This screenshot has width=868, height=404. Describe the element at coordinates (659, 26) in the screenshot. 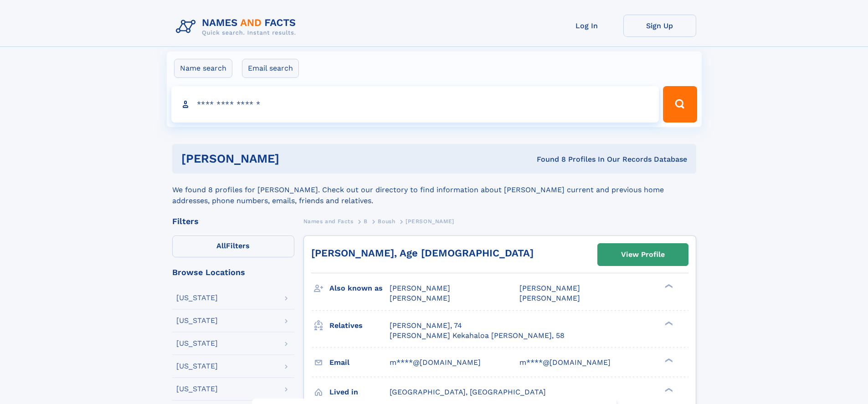

I see `a: Sign Up` at that location.